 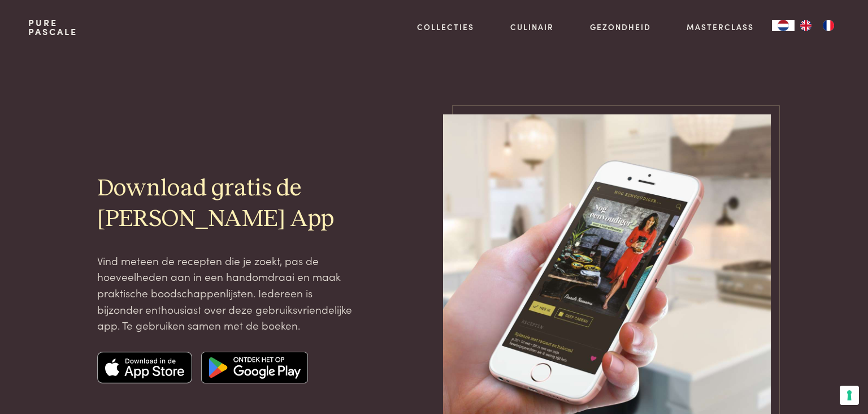 I want to click on a: PurePascale, so click(x=53, y=27).